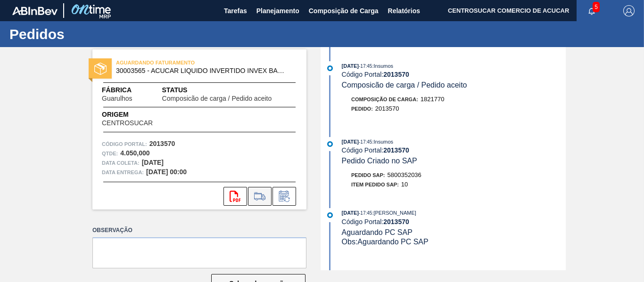 The width and height of the screenshot is (644, 282). Describe the element at coordinates (201, 70) in the screenshot. I see `span: 30003565 - ACUCAR LIQUIDO INVERTIDO INVEX BAG INBOX` at that location.